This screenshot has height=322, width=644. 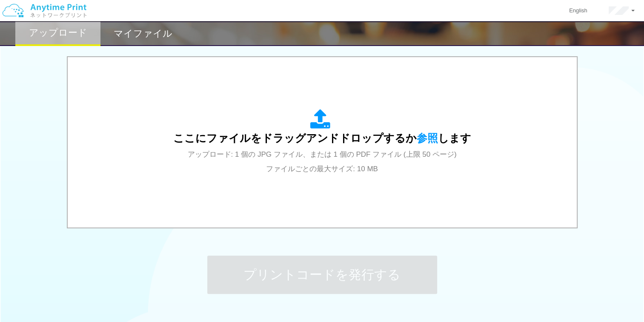 I want to click on h2: アップロード, so click(x=58, y=33).